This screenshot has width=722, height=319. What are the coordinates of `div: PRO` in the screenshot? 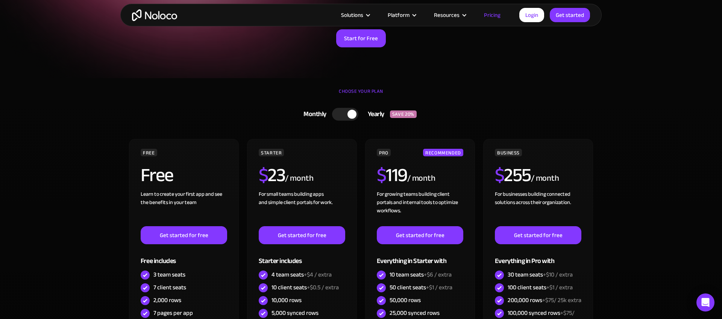 It's located at (384, 153).